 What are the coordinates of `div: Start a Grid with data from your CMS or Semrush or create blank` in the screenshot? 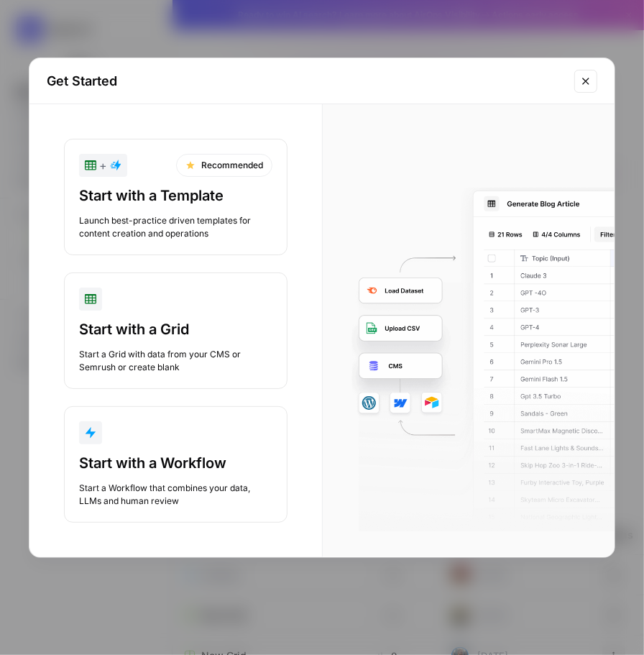 It's located at (175, 361).